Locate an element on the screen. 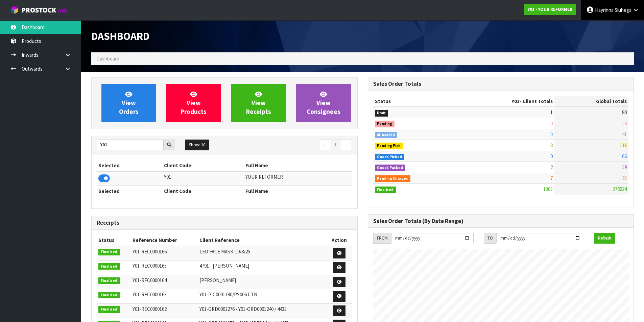  span: Pending Pick is located at coordinates (389, 146).